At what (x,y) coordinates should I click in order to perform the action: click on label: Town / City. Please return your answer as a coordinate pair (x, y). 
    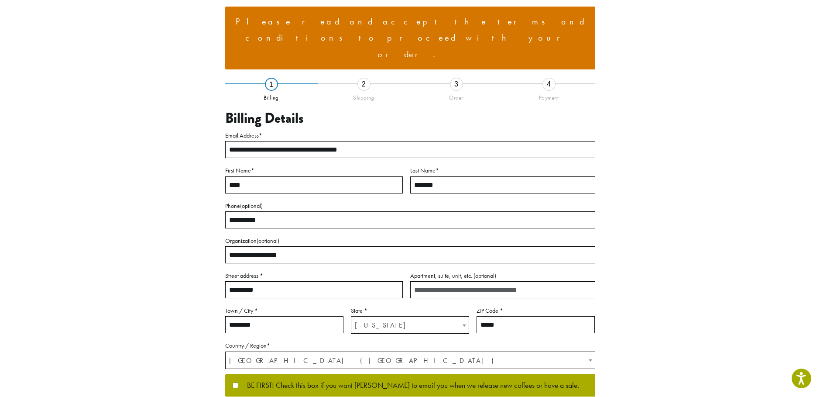
    Looking at the image, I should click on (284, 310).